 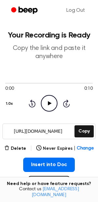 What do you see at coordinates (89, 89) in the screenshot?
I see `span: 0:10` at bounding box center [89, 89].